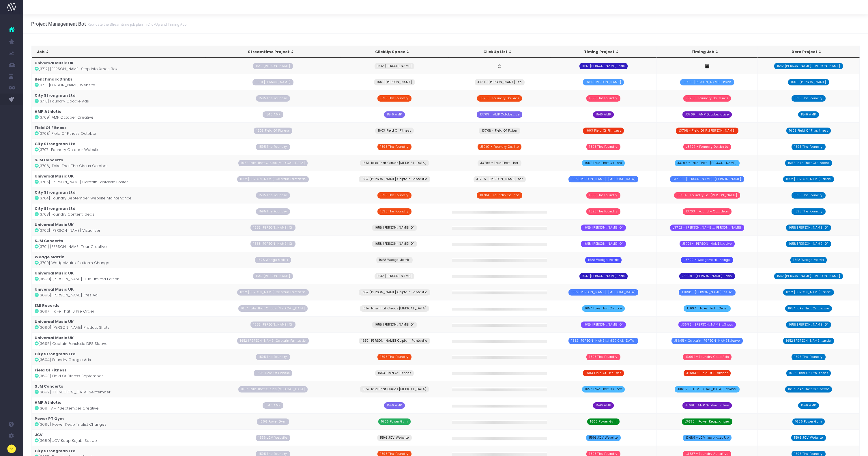 The image size is (868, 456). Describe the element at coordinates (707, 212) in the screenshot. I see `span: J3703 - Foundry Co...Ideas` at that location.